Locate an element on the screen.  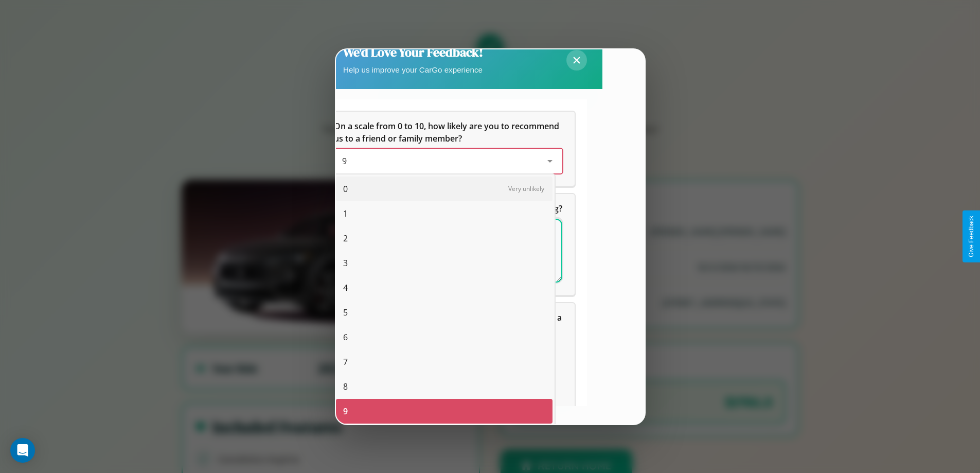
span: 8 is located at coordinates (345, 387).